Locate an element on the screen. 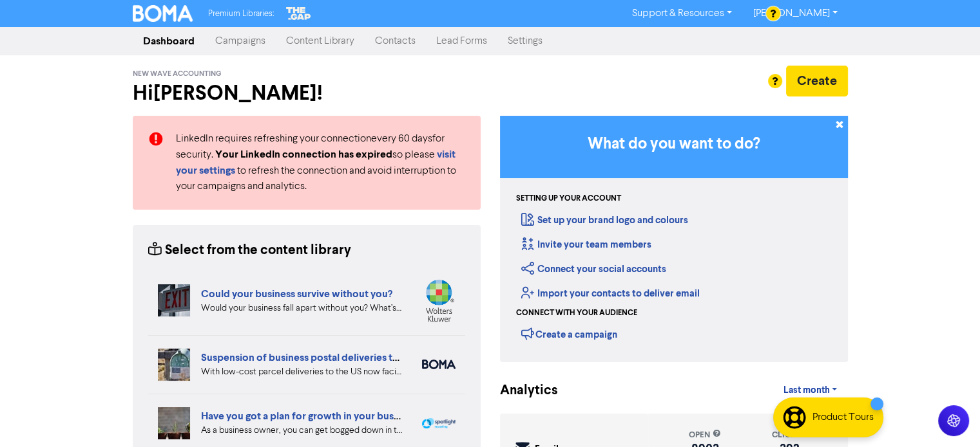  div: Analytics is located at coordinates (521, 391).